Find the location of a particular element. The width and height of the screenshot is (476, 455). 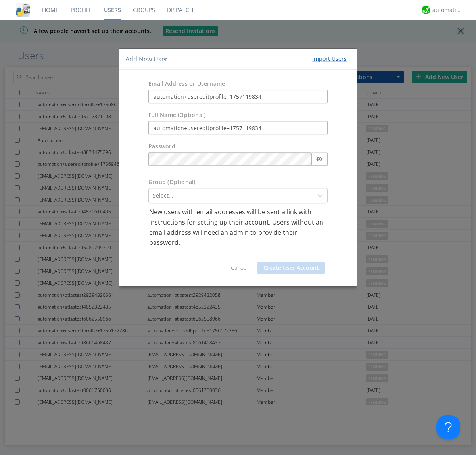

h4: Add New User is located at coordinates (147, 59).